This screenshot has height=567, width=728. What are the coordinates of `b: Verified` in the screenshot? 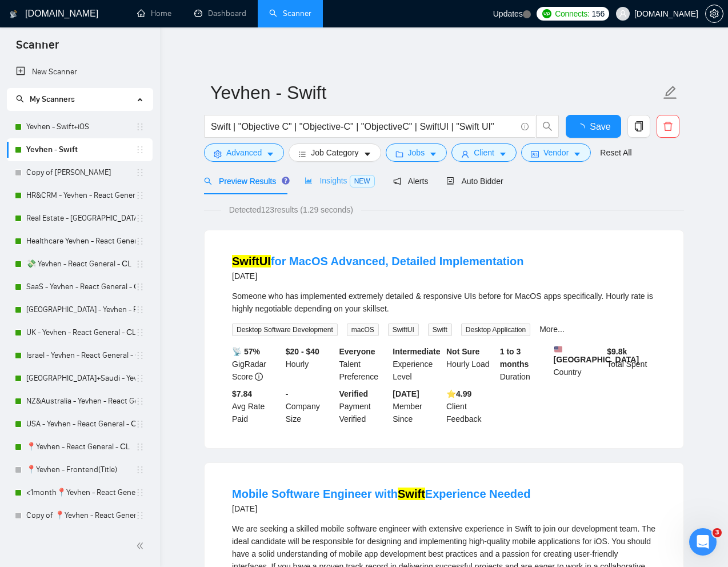 It's located at (353, 394).